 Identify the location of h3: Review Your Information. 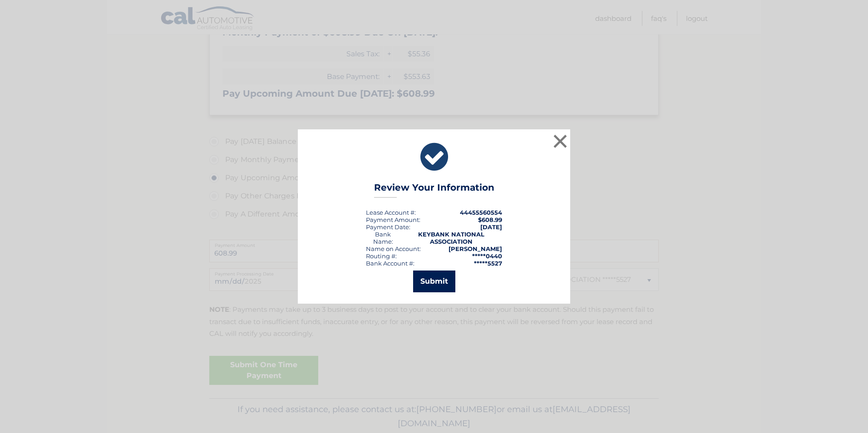
(434, 190).